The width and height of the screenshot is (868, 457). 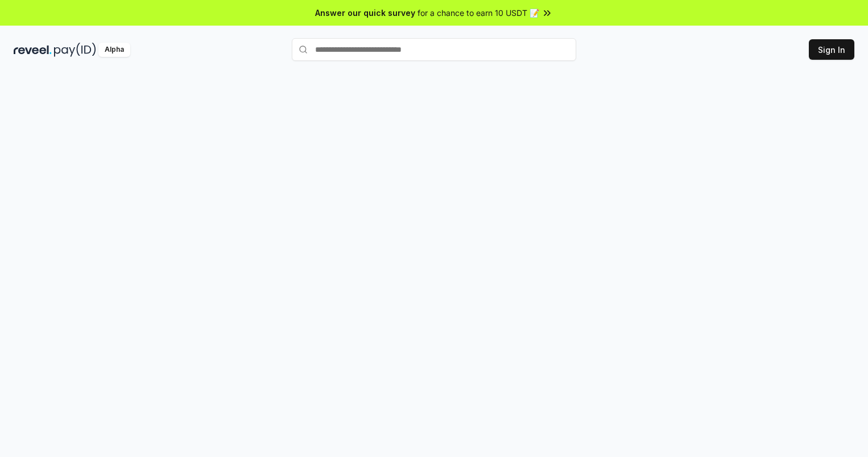 I want to click on img: pay_id, so click(x=75, y=49).